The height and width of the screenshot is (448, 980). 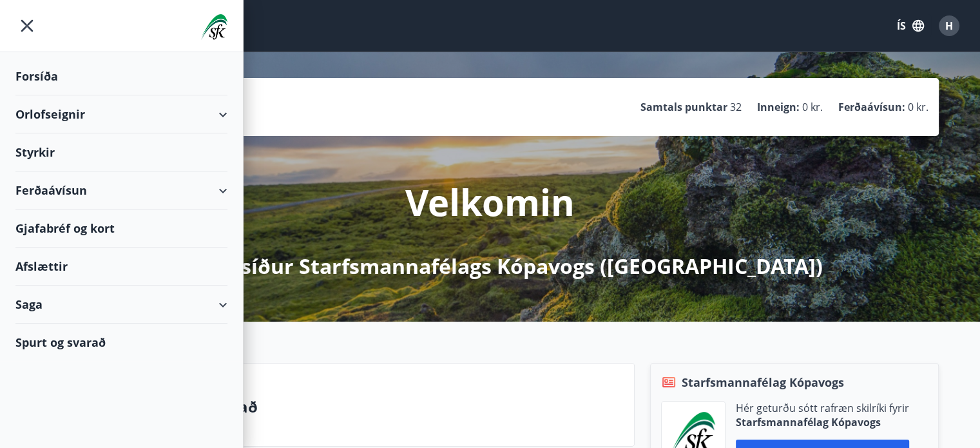 What do you see at coordinates (823, 422) in the screenshot?
I see `p: Starfsmannafélag Kópavogs` at bounding box center [823, 422].